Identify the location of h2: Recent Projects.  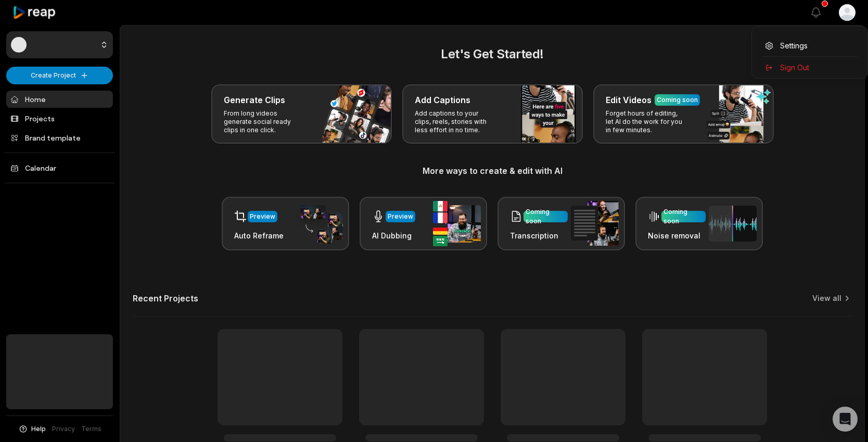
(165, 298).